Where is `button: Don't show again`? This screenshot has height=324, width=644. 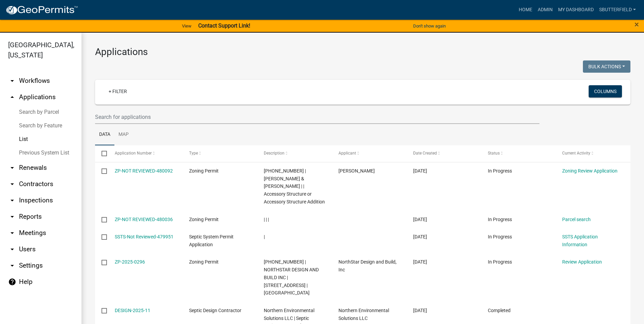
button: Don't show again is located at coordinates (429, 26).